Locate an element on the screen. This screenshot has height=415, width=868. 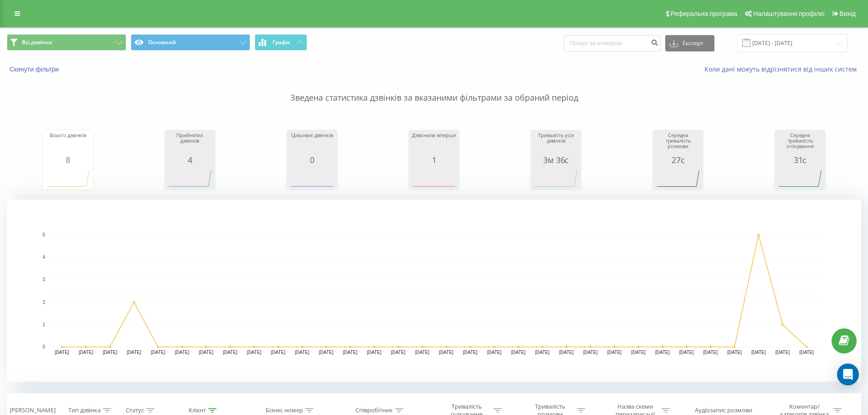
text: 3 is located at coordinates (44, 280).